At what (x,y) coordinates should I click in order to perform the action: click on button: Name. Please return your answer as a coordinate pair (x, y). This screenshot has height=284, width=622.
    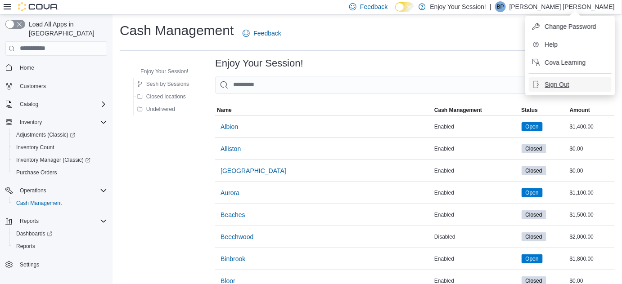
    Looking at the image, I should click on (324, 110).